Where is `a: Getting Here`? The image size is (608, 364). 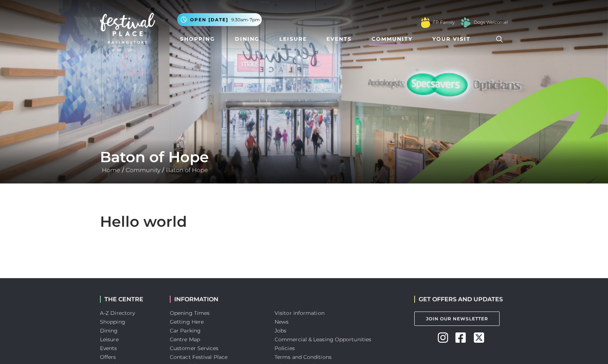 a: Getting Here is located at coordinates (187, 322).